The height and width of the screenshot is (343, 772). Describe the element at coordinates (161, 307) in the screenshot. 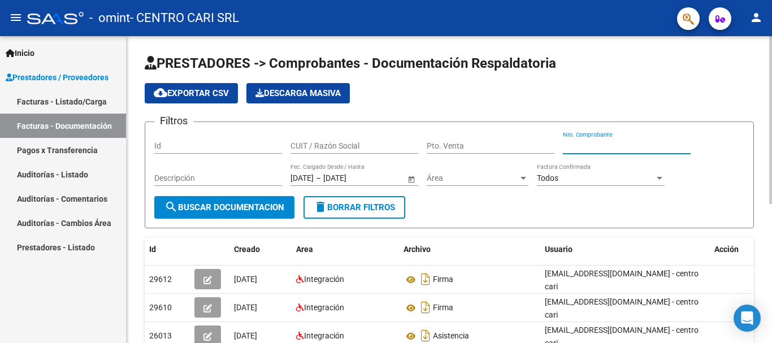

I see `span: 29610` at that location.